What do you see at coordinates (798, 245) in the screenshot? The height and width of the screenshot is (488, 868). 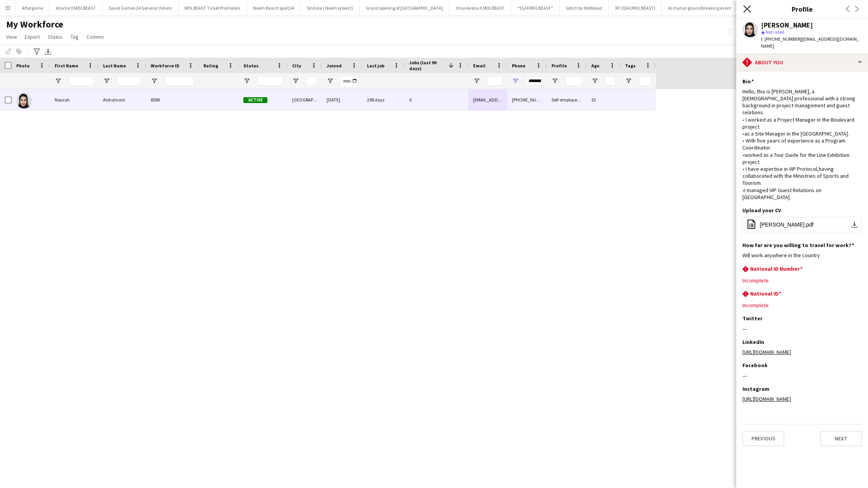 I see `h3: How far are you willing to travel for work?` at bounding box center [798, 245].